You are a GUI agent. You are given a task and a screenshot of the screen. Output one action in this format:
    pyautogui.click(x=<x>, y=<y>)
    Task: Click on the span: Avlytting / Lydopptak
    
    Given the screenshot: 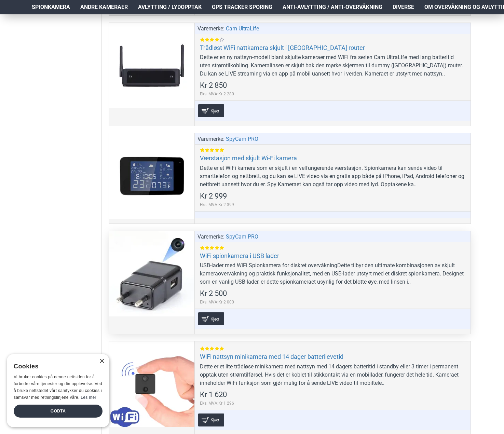 What is the action you would take?
    pyautogui.click(x=170, y=7)
    